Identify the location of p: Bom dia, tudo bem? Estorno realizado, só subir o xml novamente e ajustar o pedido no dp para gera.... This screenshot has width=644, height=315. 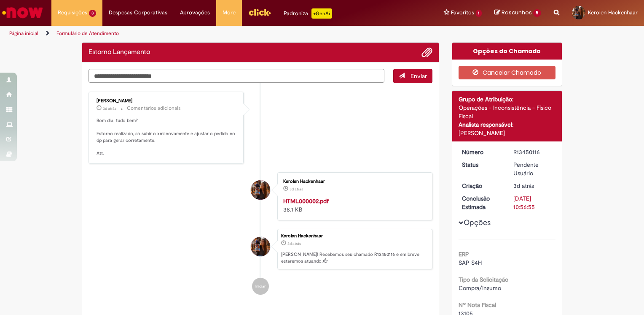
(167, 137).